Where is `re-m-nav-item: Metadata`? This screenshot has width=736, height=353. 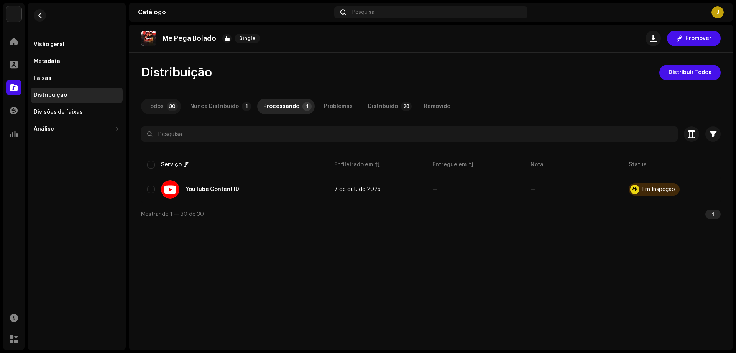 re-m-nav-item: Metadata is located at coordinates (77, 61).